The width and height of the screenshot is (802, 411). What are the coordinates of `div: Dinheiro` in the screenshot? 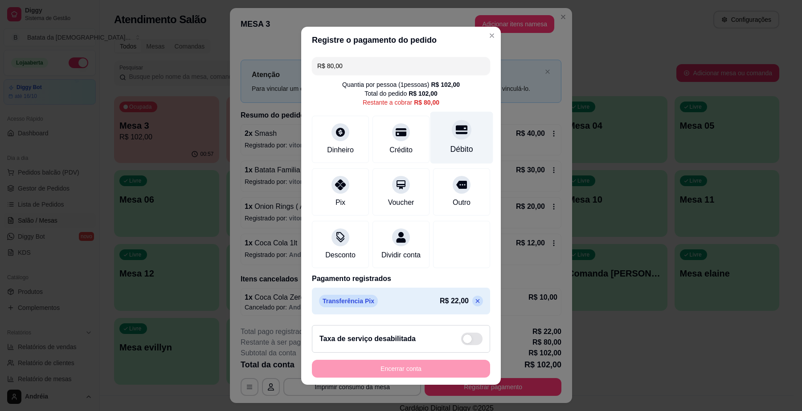 It's located at (340, 150).